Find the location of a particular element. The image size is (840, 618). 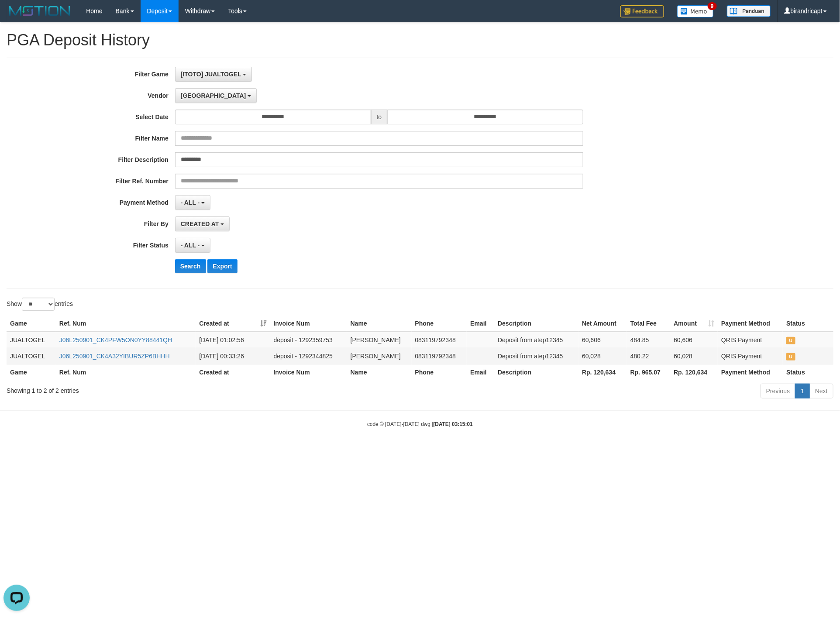

a: Next is located at coordinates (821, 391).